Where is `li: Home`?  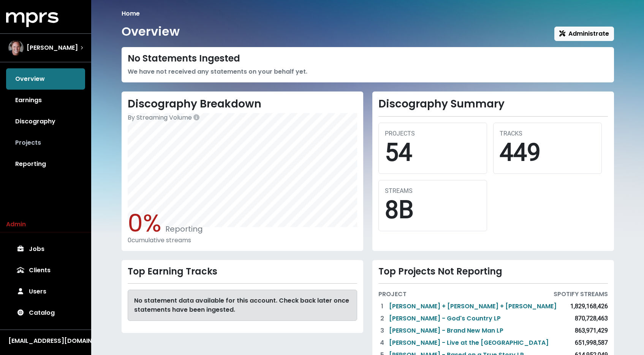
li: Home is located at coordinates (131, 13).